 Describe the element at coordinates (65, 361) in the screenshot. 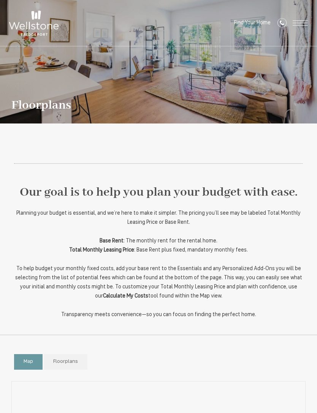

I see `span: Floorplans` at that location.